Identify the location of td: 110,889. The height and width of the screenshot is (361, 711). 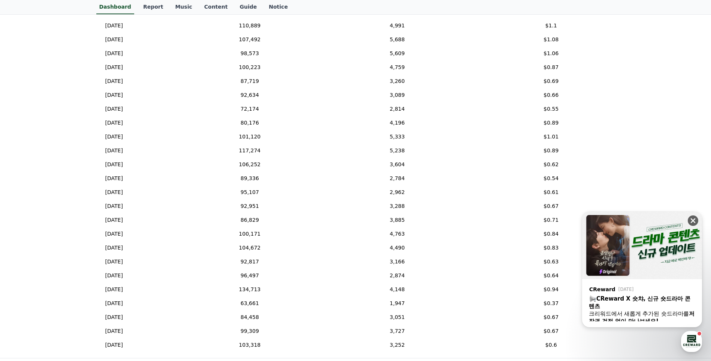
(250, 25).